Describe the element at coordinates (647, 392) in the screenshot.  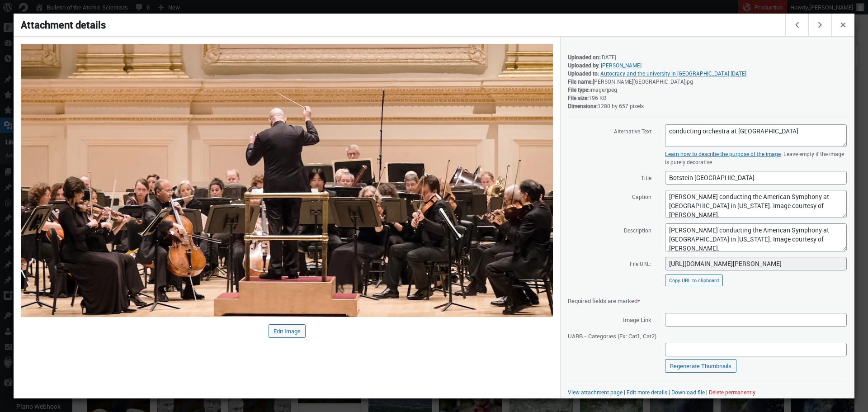
I see `a: Edit more details` at that location.